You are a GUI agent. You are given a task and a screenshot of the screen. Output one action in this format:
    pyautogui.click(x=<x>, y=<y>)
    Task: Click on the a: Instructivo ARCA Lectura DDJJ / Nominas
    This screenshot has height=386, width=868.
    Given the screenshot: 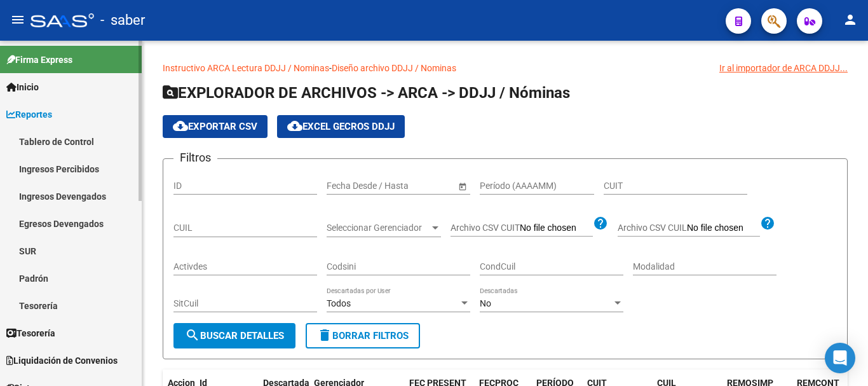 What is the action you would take?
    pyautogui.click(x=246, y=68)
    